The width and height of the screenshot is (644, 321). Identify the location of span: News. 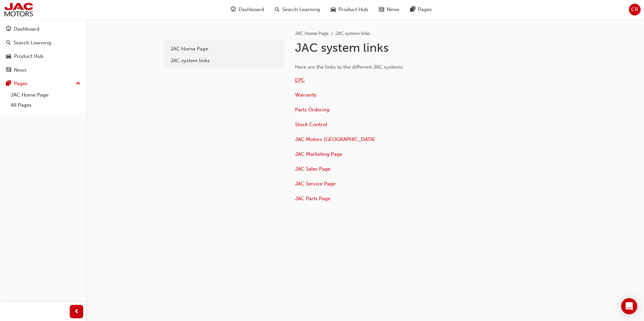
(393, 10).